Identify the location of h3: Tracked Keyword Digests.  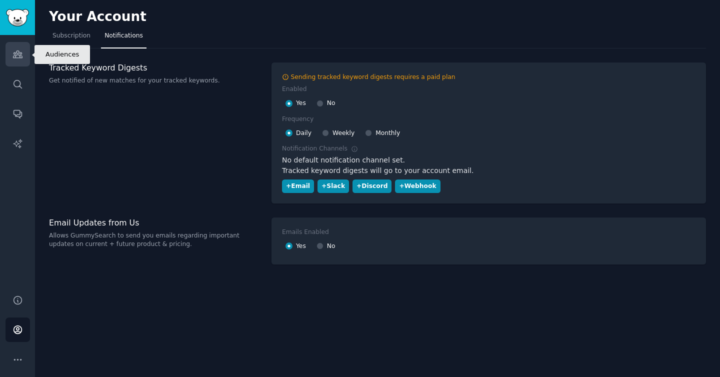
(155, 67).